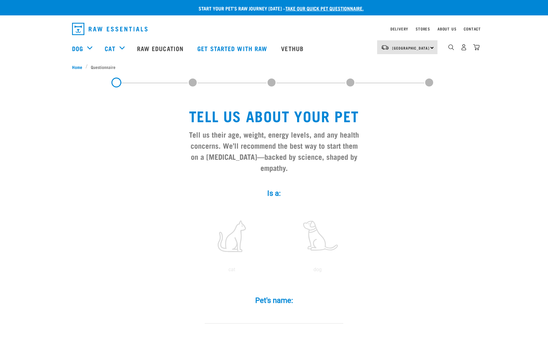 The width and height of the screenshot is (548, 338). What do you see at coordinates (324, 8) in the screenshot?
I see `a: take our quick pet questionnaire.` at bounding box center [324, 8].